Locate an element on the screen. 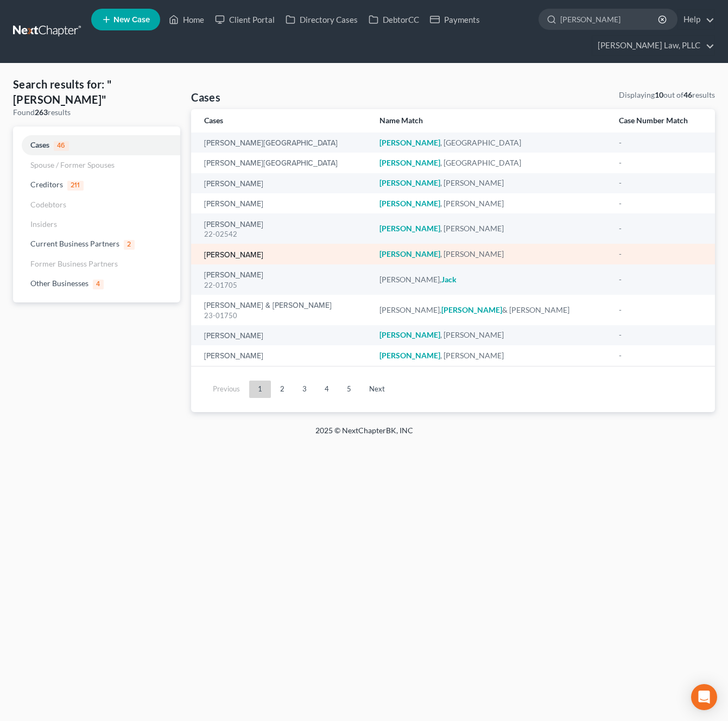 This screenshot has height=721, width=728. span: 4 is located at coordinates (98, 284).